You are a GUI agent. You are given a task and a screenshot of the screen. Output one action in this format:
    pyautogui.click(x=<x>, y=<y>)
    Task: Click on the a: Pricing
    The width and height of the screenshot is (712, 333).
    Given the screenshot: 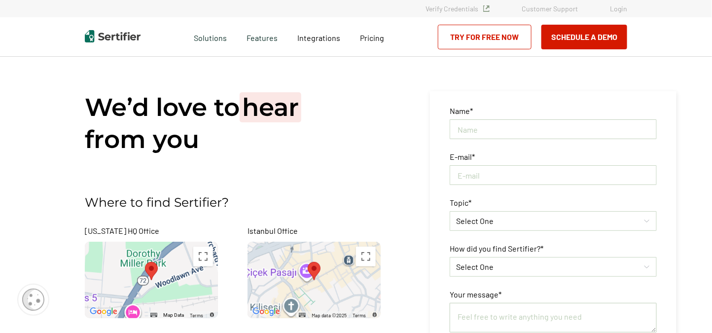 What is the action you would take?
    pyautogui.click(x=372, y=36)
    